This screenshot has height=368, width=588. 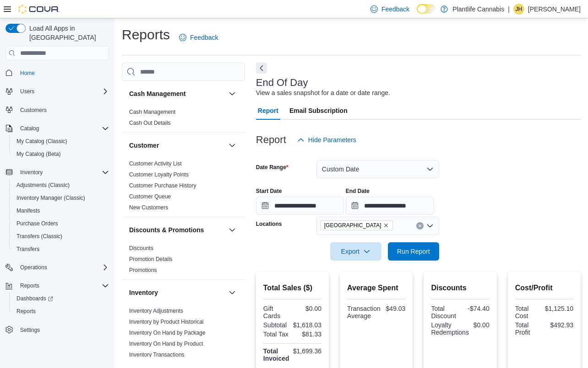 What do you see at coordinates (307, 351) in the screenshot?
I see `div: $1,699.36` at bounding box center [307, 351].